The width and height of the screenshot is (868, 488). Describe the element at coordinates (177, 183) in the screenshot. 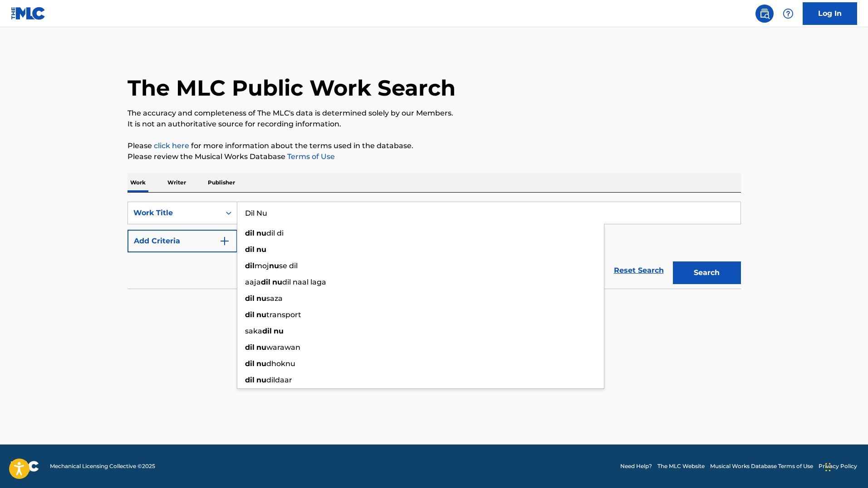

I see `p: Writer` at that location.